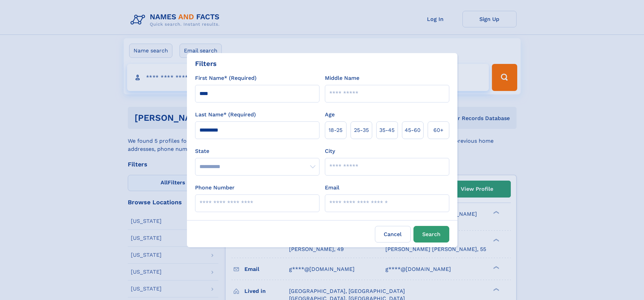 The width and height of the screenshot is (644, 300). Describe the element at coordinates (330, 151) in the screenshot. I see `label: City` at that location.